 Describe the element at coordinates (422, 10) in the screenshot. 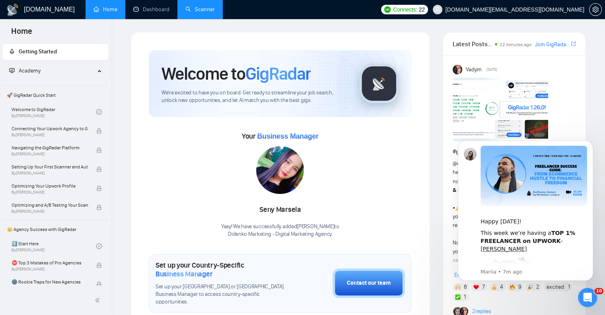

I see `span: 22` at that location.